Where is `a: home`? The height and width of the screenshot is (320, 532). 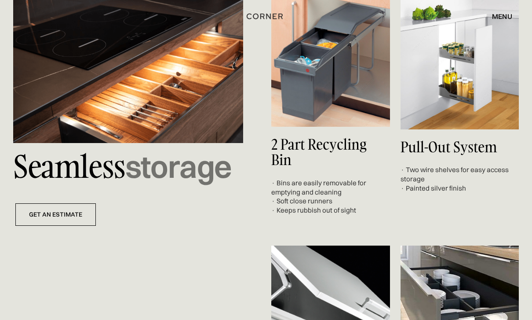
a: home is located at coordinates (266, 16).